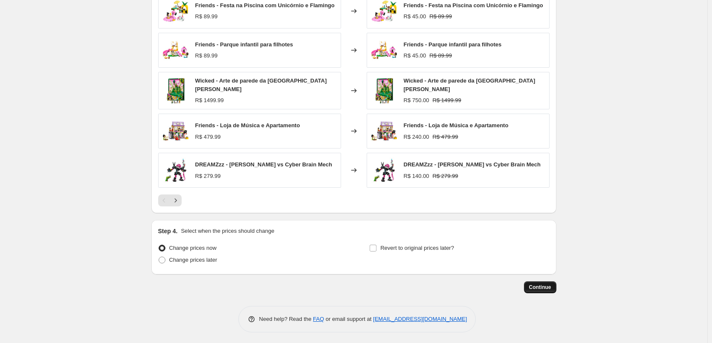 The image size is (712, 343). I want to click on button: Next, so click(176, 201).